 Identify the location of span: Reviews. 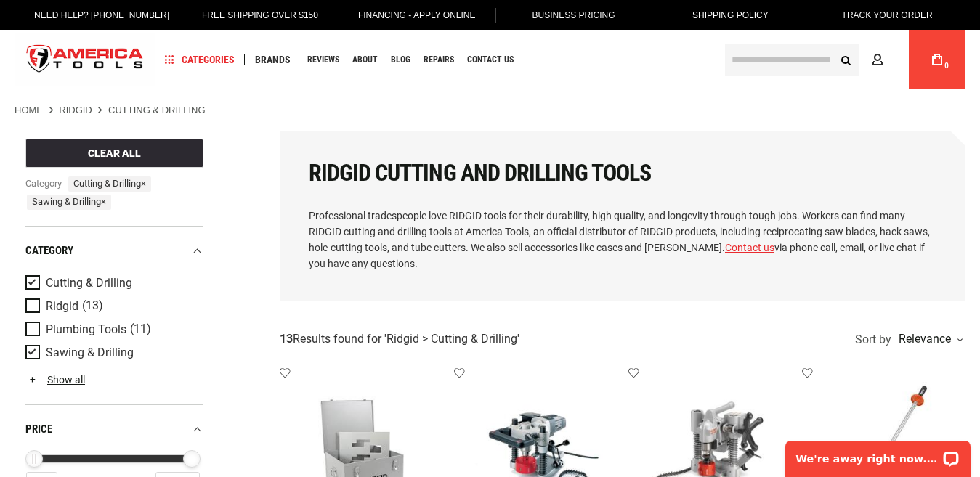
(323, 59).